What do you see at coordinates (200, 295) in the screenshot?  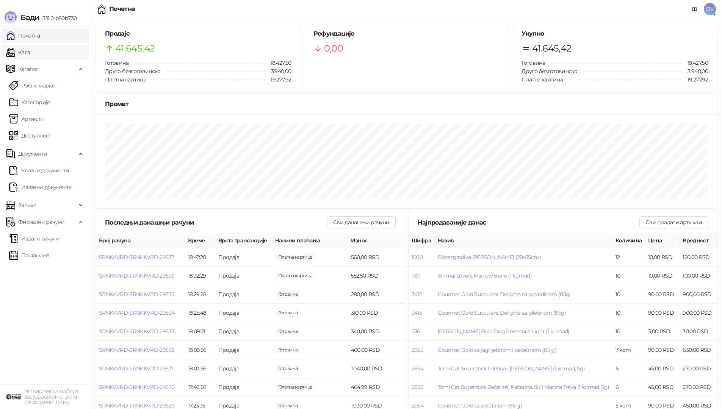 I see `td: 18:29:28` at bounding box center [200, 295].